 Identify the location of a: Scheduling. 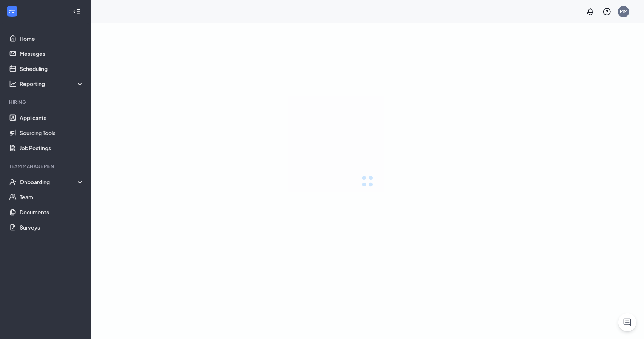
(52, 68).